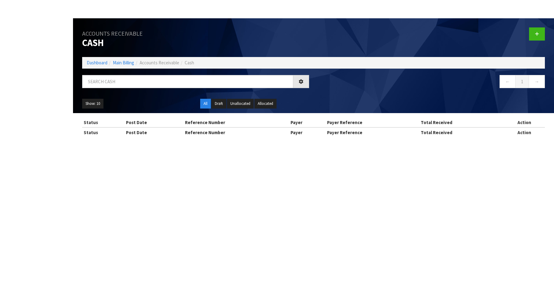 Image resolution: width=554 pixels, height=282 pixels. I want to click on span: Cash, so click(189, 62).